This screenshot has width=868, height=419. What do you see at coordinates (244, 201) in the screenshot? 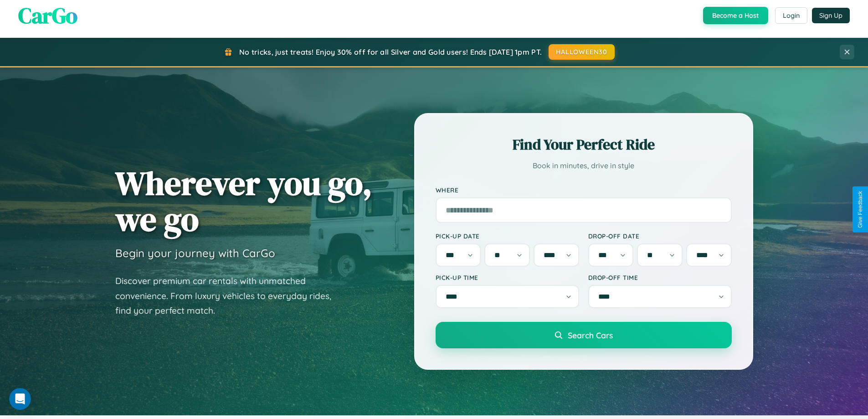
I see `h1: Wherever you go, we go` at bounding box center [244, 201].